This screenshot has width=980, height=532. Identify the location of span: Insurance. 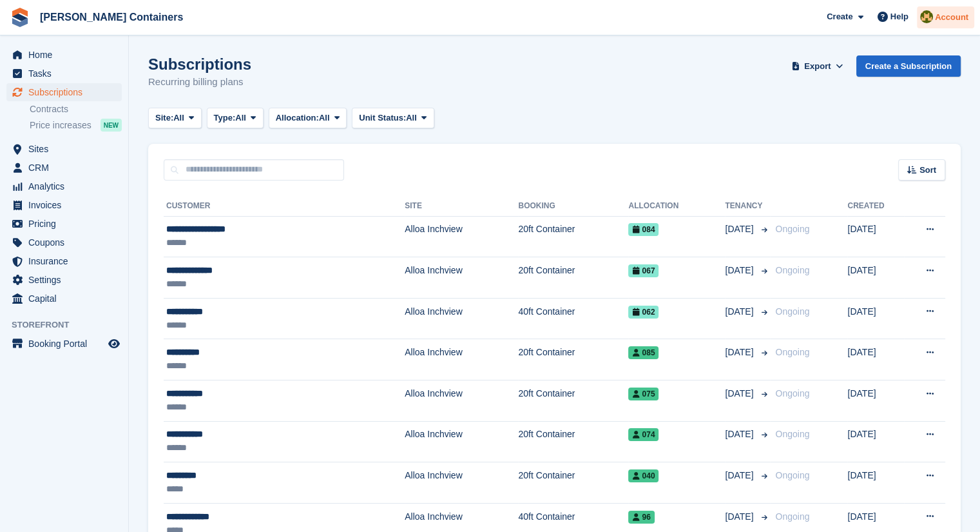
(67, 261).